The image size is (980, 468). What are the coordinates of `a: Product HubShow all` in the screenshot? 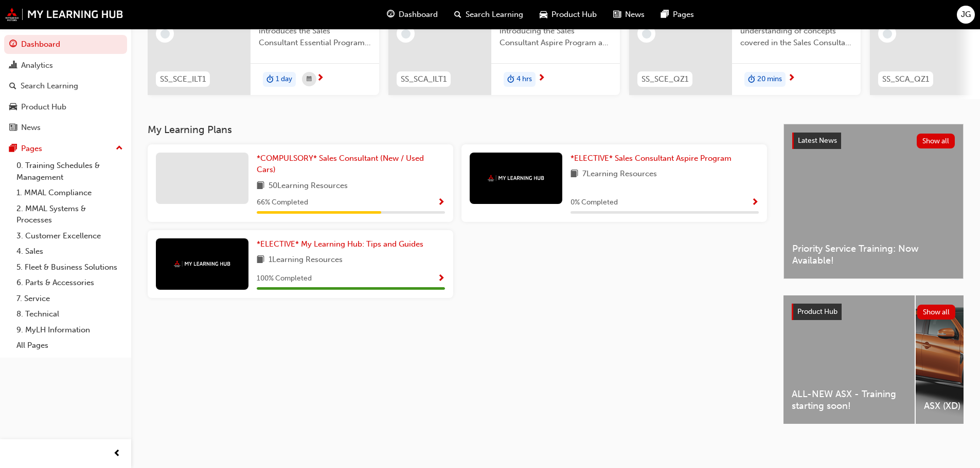 It's located at (874, 312).